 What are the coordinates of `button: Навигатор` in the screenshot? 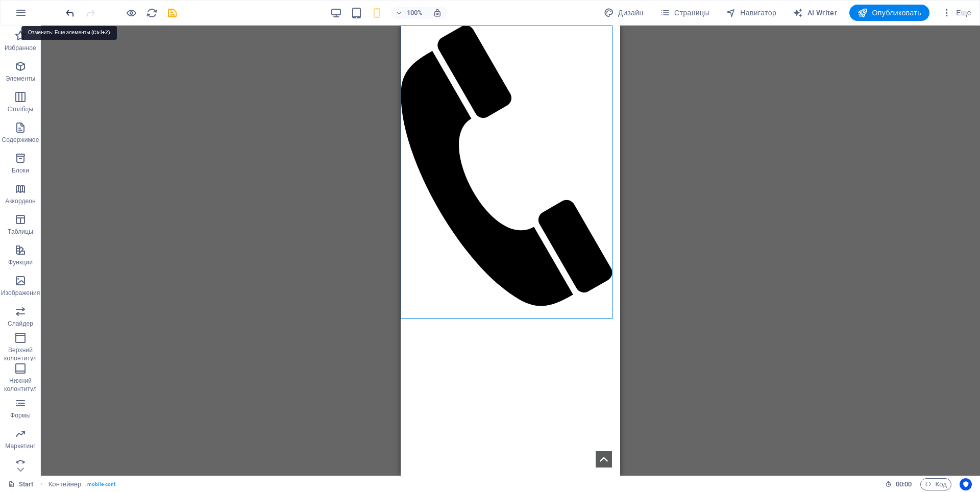 It's located at (751, 12).